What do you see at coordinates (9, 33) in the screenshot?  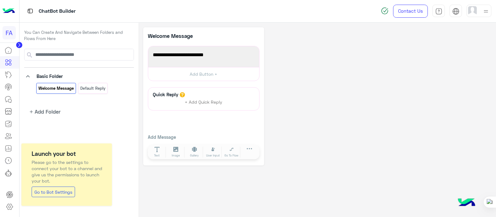 I see `div: FA` at bounding box center [9, 33].